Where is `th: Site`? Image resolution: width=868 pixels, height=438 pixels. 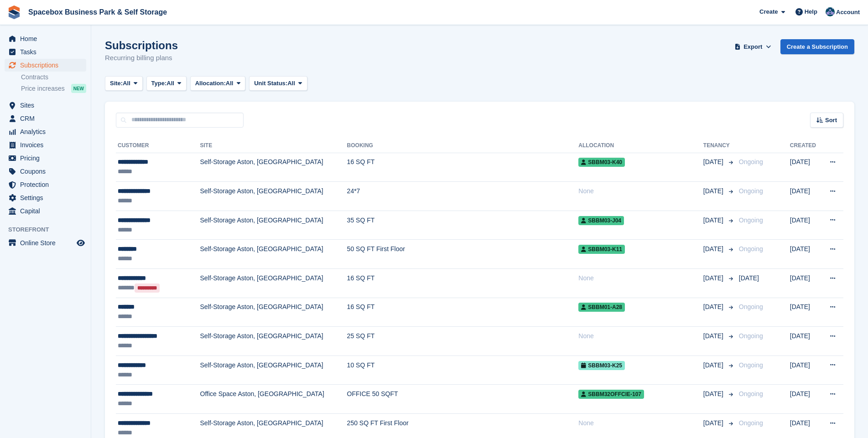
th: Site is located at coordinates (273, 146).